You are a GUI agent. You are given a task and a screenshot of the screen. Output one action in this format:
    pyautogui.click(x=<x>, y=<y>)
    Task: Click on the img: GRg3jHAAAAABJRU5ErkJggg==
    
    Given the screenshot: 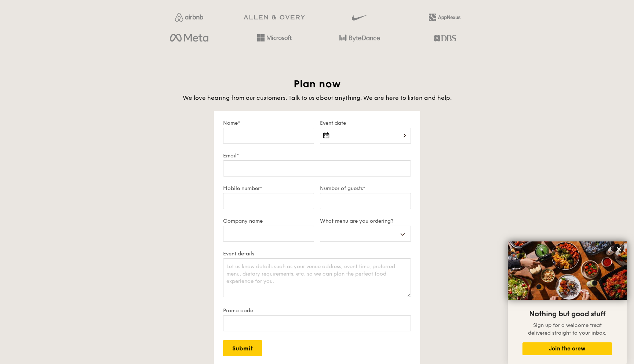 What is the action you would take?
    pyautogui.click(x=274, y=17)
    